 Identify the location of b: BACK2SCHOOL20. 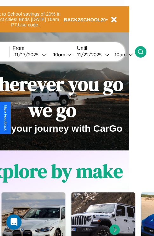
(85, 19).